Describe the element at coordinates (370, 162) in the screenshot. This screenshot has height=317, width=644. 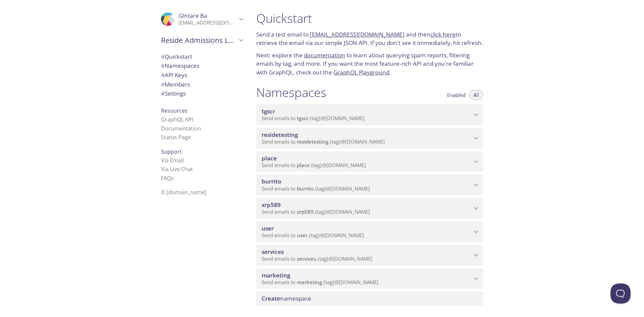
I see `div: place namespace` at that location.